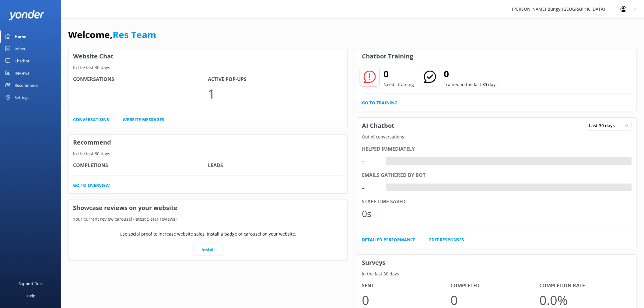 The width and height of the screenshot is (644, 308). What do you see at coordinates (26, 85) in the screenshot?
I see `div: Recommend` at bounding box center [26, 85].